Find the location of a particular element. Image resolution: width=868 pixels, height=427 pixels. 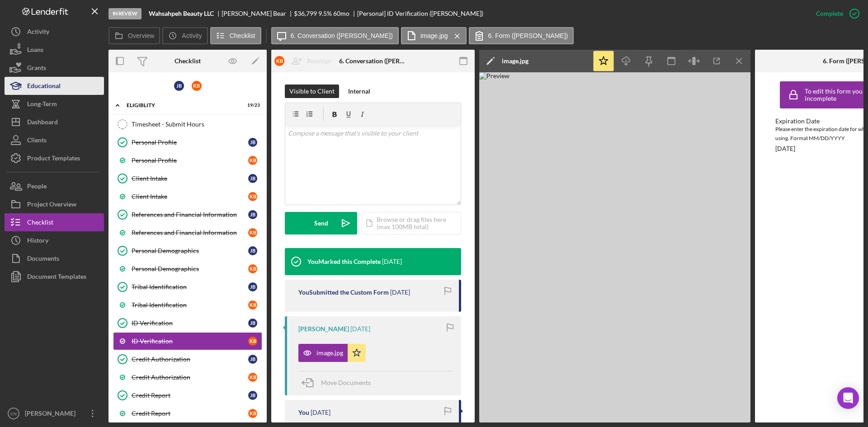

a: People is located at coordinates (54, 186).